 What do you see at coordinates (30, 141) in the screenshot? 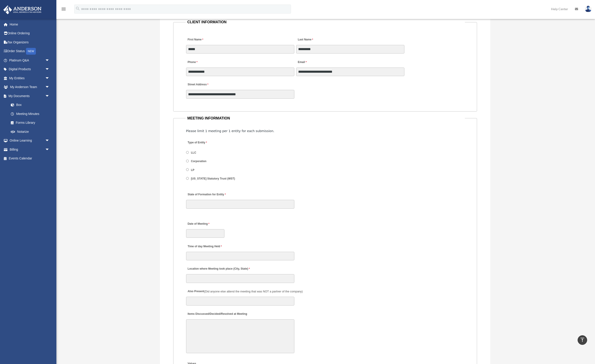
I see `a: Online Learningarrow_drop_down` at bounding box center [30, 141].